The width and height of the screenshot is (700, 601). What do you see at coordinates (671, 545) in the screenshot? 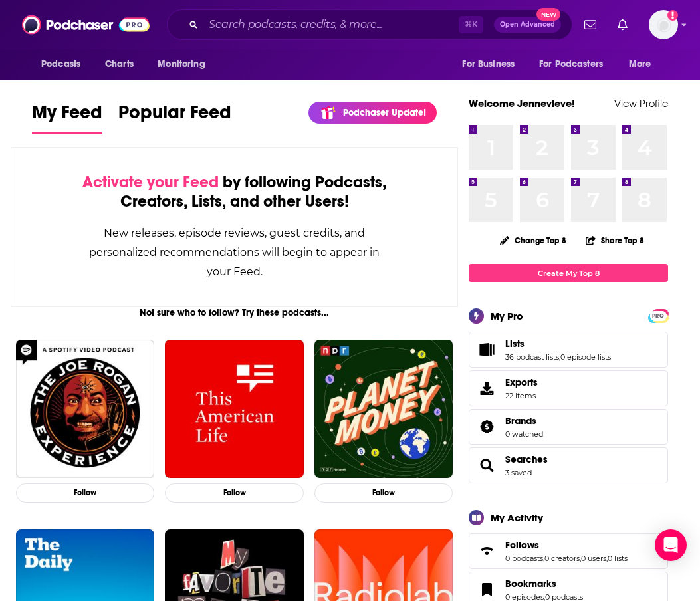
I see `div: Open Intercom Messenger` at bounding box center [671, 545].